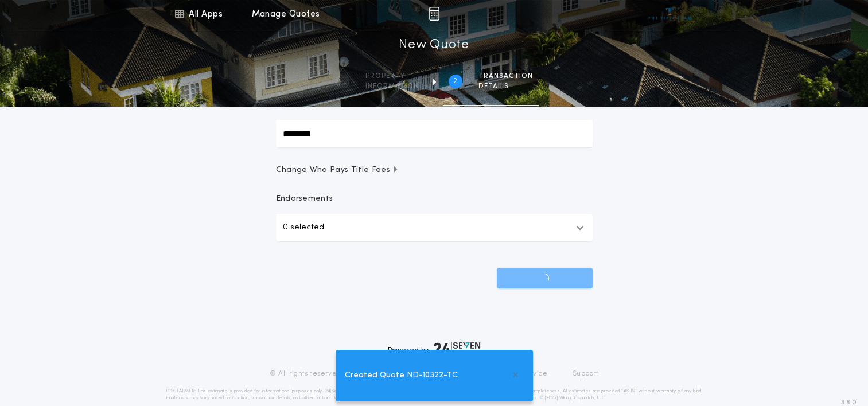 This screenshot has height=406, width=868. Describe the element at coordinates (505, 87) in the screenshot. I see `span: details` at that location.